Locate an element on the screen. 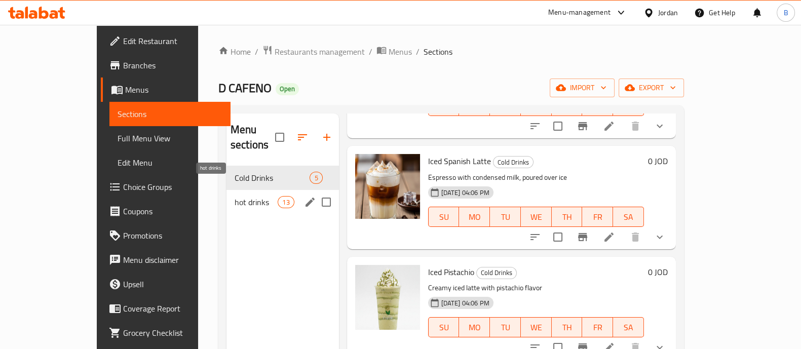 The image size is (801, 349). a: Edit Menu is located at coordinates (170, 163).